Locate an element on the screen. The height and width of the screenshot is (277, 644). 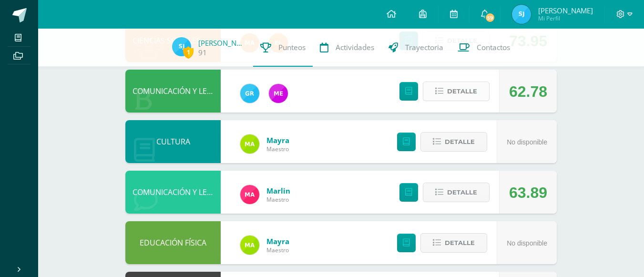
img: ca51be06ee6568e83a4be8f0f0221dfb.png is located at coordinates (250, 195).